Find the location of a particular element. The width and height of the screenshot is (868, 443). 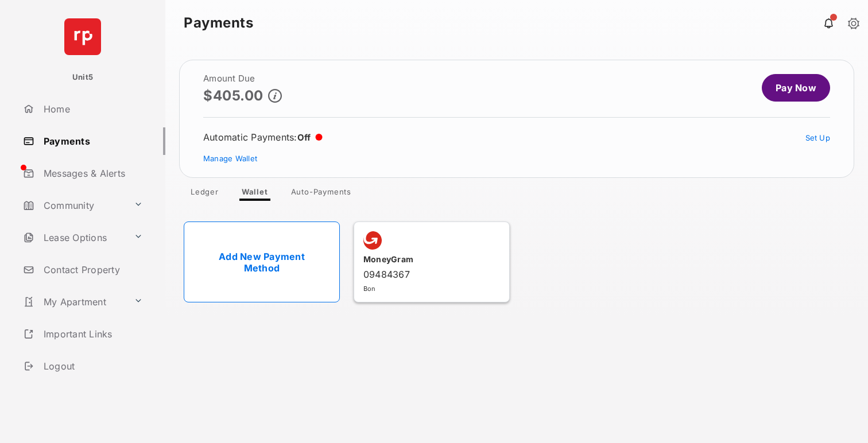

span: Off is located at coordinates (304, 137).